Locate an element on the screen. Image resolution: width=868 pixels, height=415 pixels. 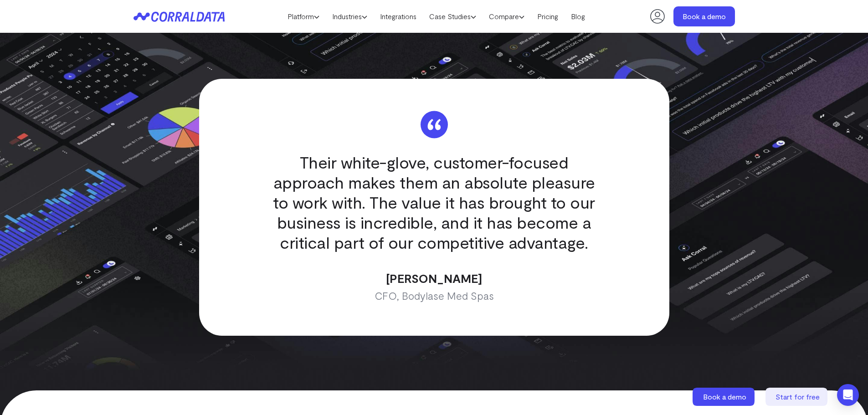
a: Platform is located at coordinates (304, 16).